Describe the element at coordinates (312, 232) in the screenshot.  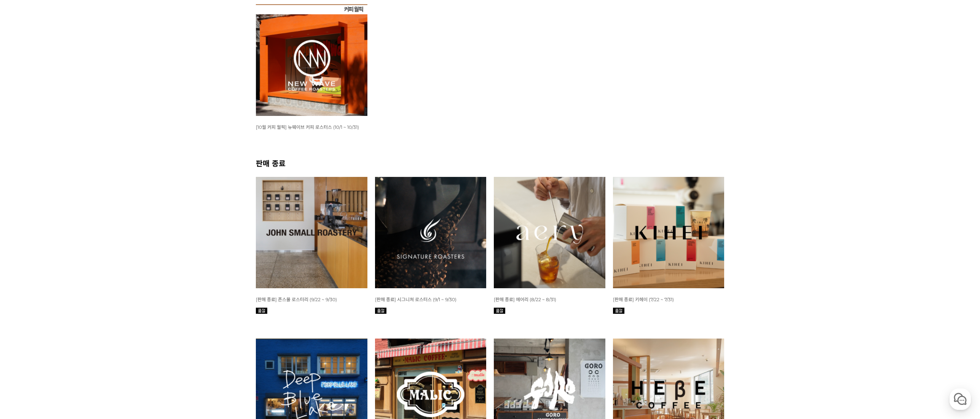
I see `img: [판매 종료] 존스몰 로스터리 (9/22 ~ 9/30)` at that location.